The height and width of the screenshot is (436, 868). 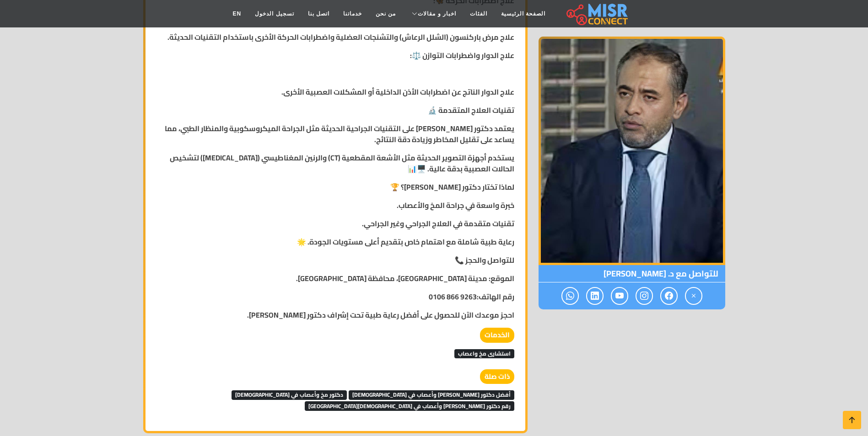 I want to click on strong: علاج الدوار واضطرابات التوازن ⚖️:, so click(x=462, y=55).